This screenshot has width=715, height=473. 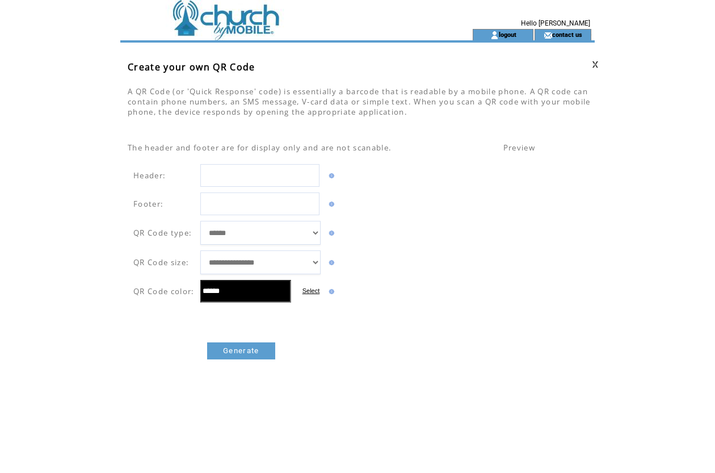 I want to click on span: A QR Code (or 'Quick Response' code) is essentially a barcode that is readable by a mobile phone...., so click(x=359, y=102).